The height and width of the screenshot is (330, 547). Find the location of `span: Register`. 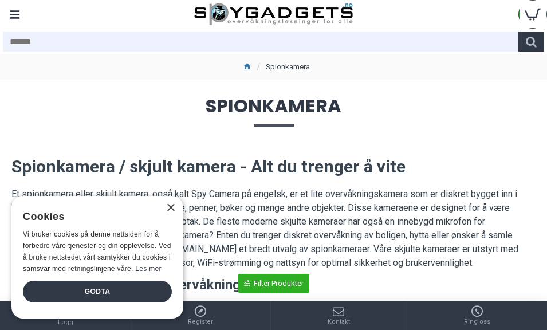

span: Register is located at coordinates (201, 322).